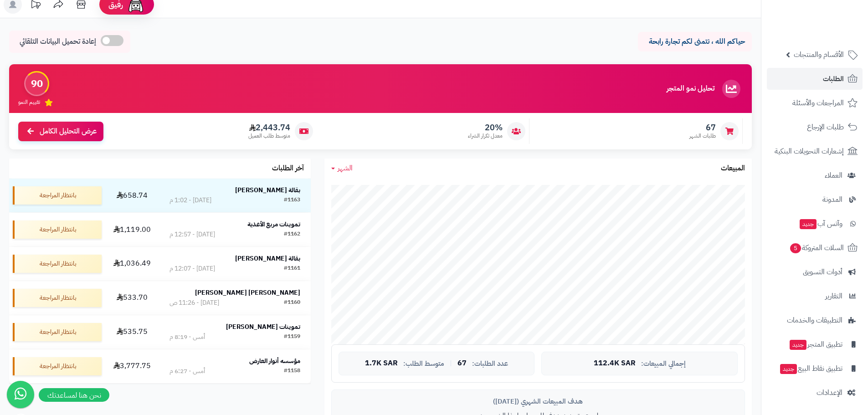  What do you see at coordinates (489, 363) in the screenshot?
I see `span: عدد الطلبات:` at bounding box center [489, 363].